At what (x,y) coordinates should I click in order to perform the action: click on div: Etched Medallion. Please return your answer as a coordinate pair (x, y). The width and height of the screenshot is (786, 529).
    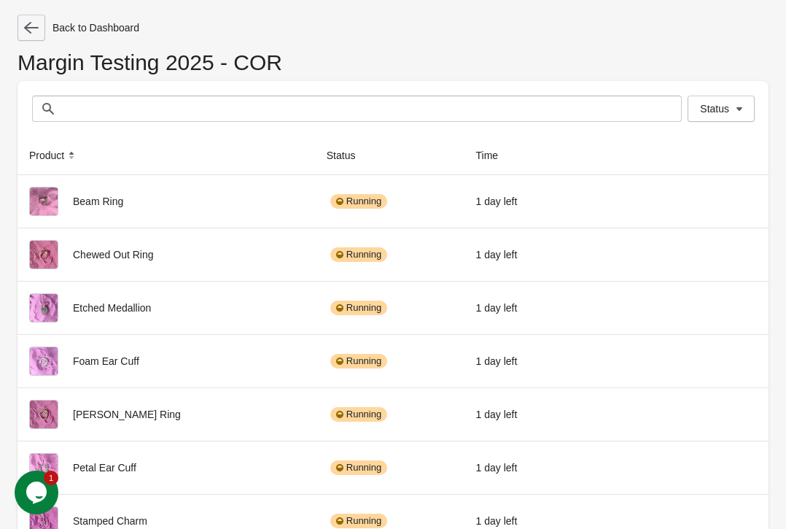
    Looking at the image, I should click on (166, 308).